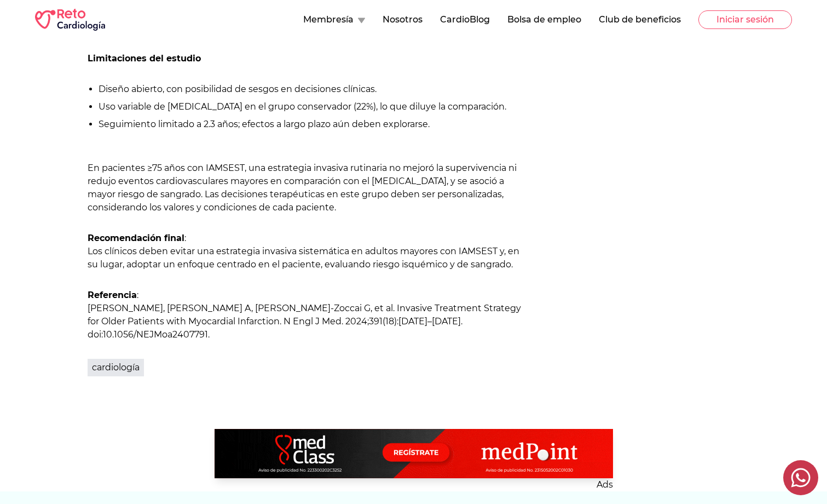 Image resolution: width=827 pixels, height=504 pixels. What do you see at coordinates (402, 20) in the screenshot?
I see `button: Nosotros` at bounding box center [402, 20].